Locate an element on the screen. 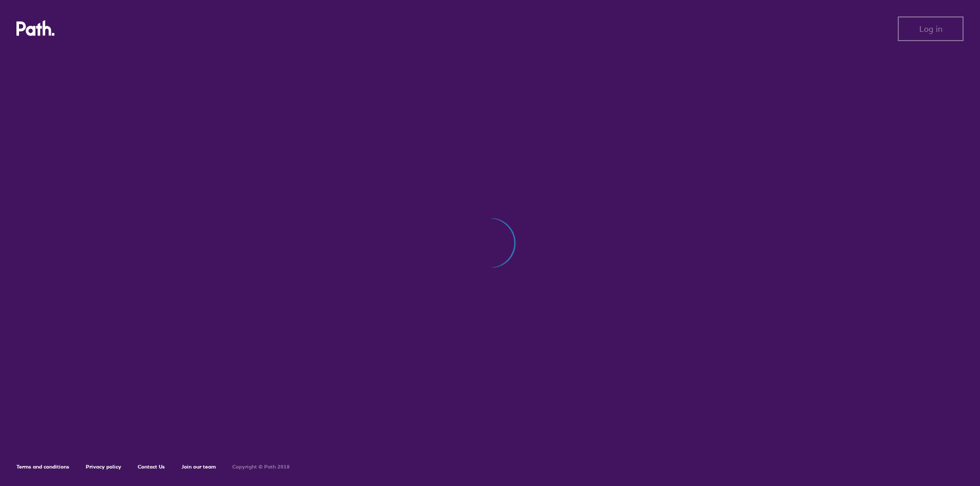 Image resolution: width=980 pixels, height=486 pixels. h6: Copyright © Path 2018 is located at coordinates (261, 467).